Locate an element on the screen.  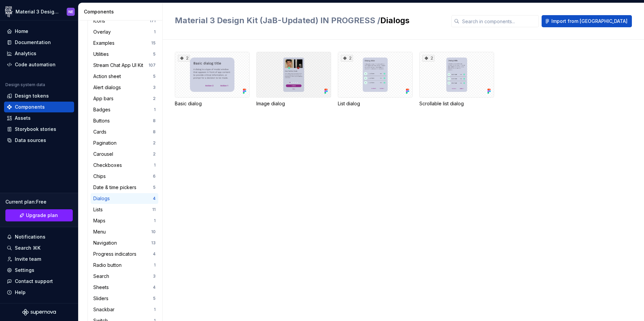
a: Pagination2 is located at coordinates (124, 143).